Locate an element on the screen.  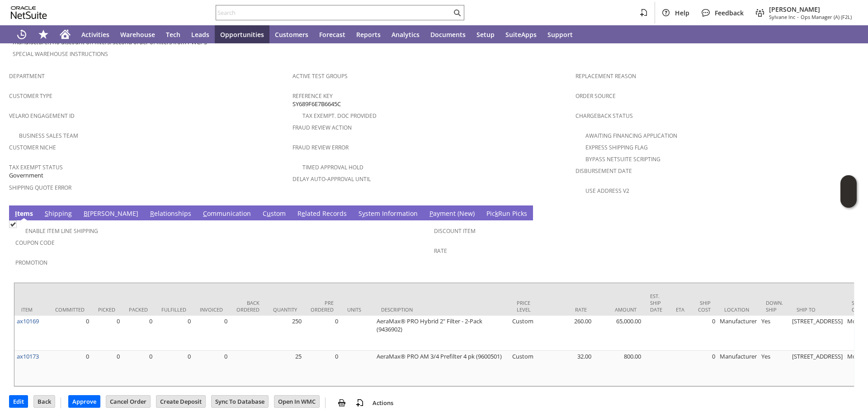
div: Ship To is located at coordinates (818, 310).